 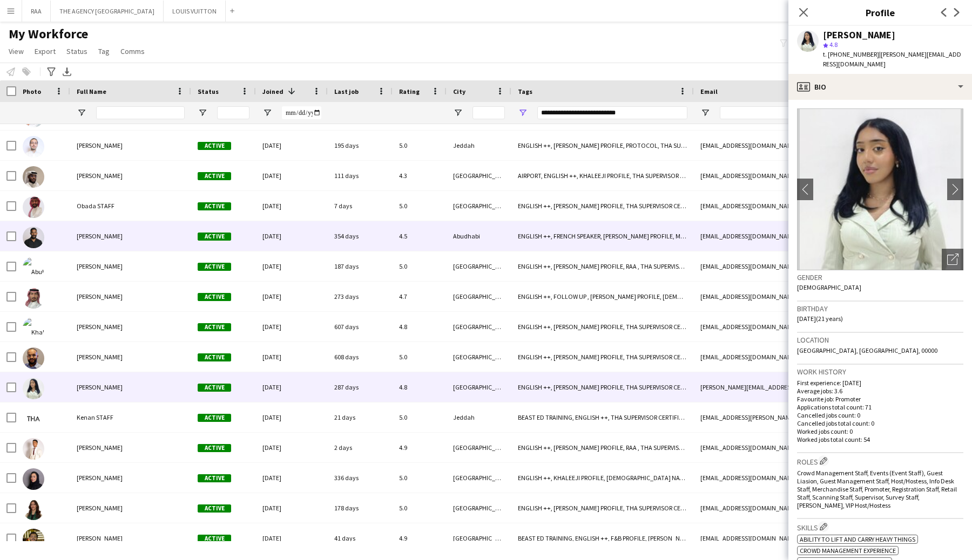 I want to click on div: 41 days, so click(x=360, y=538).